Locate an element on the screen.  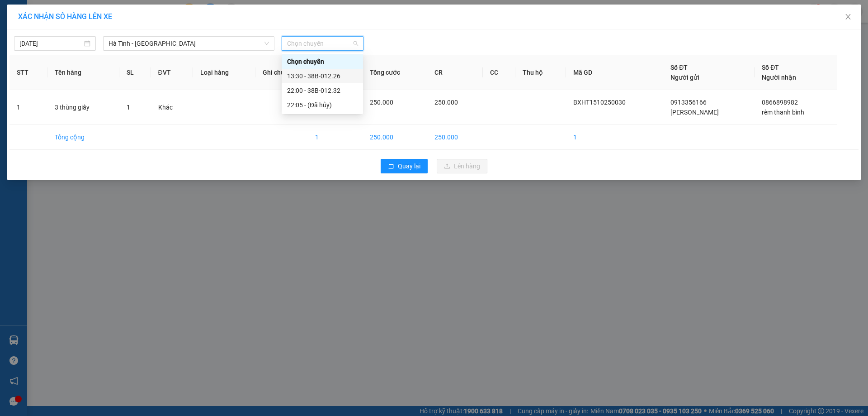
span: Người gửi is located at coordinates (685, 77).